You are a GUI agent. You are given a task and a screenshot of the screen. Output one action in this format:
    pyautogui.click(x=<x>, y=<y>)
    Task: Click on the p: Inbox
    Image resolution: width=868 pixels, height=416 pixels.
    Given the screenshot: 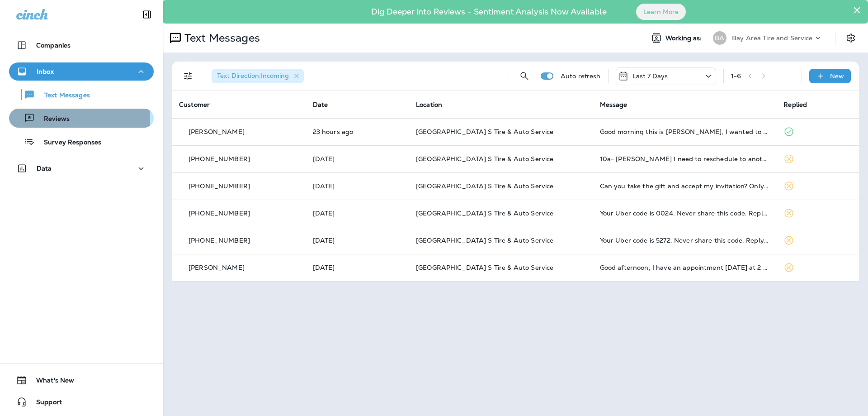 What is the action you would take?
    pyautogui.click(x=45, y=72)
    